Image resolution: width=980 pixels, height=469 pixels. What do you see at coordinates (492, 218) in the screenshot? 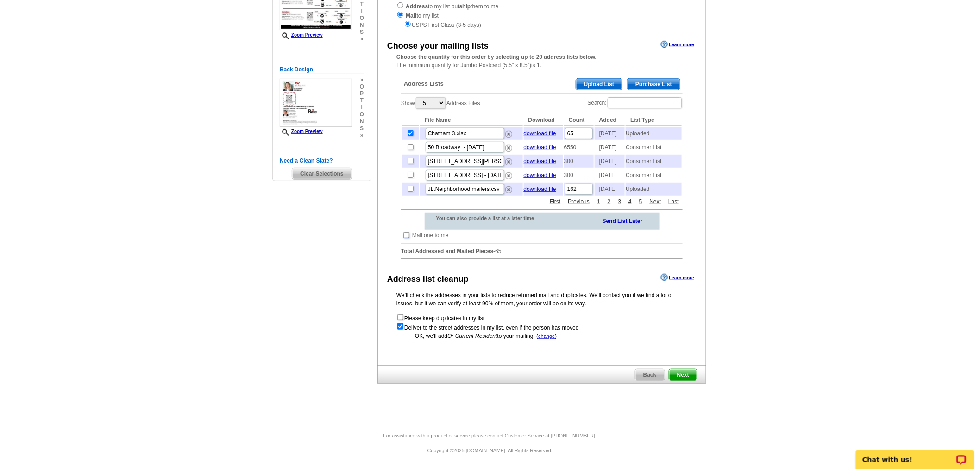
I see `div: You can also provide a list at a later time` at bounding box center [492, 218].